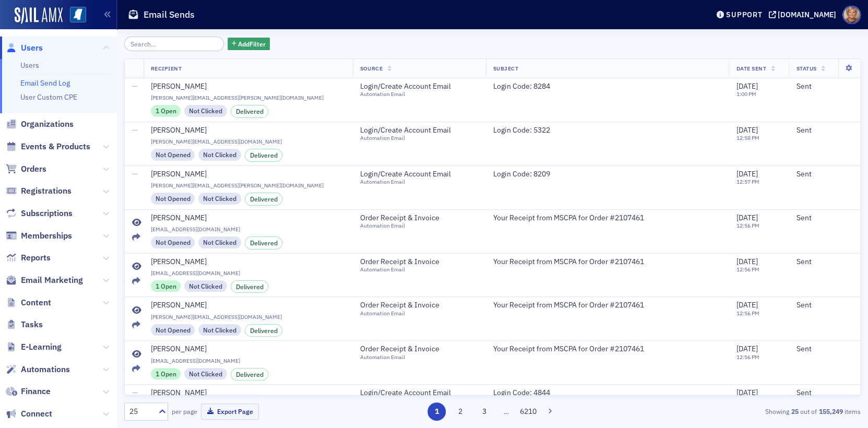 This screenshot has width=868, height=428. I want to click on span: Login Code: 8209, so click(541, 175).